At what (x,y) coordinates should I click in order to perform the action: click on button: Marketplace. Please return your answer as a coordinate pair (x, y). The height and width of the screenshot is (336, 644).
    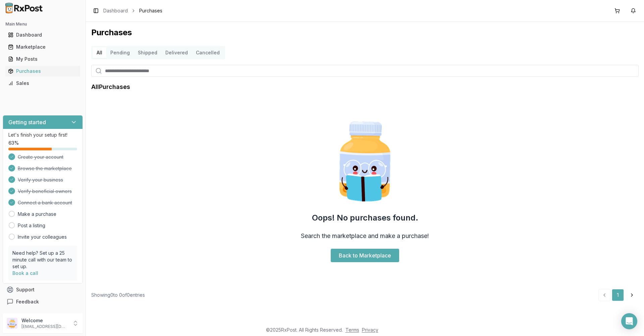
    Looking at the image, I should click on (42, 47).